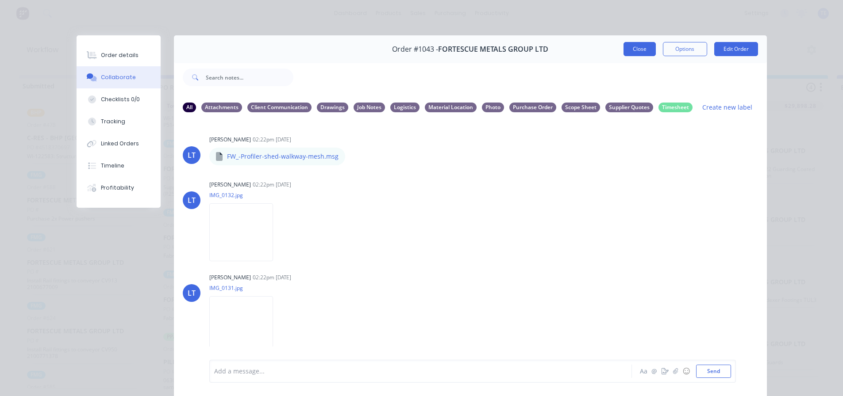  Describe the element at coordinates (369, 108) in the screenshot. I see `div: Job Notes` at that location.